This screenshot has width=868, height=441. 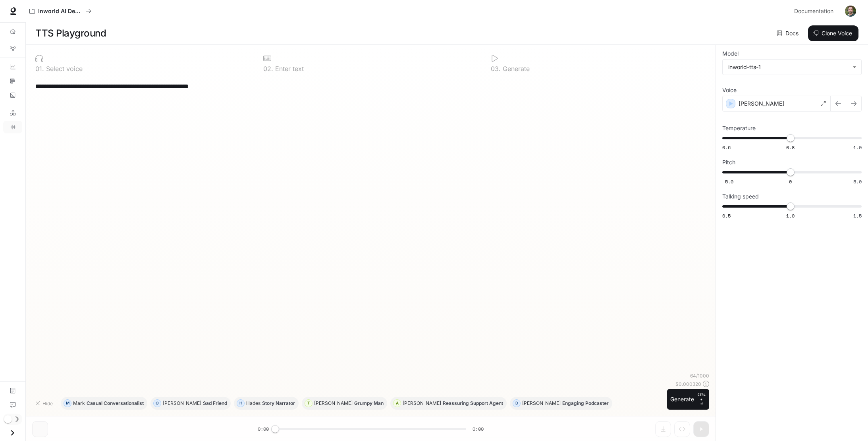 What do you see at coordinates (728, 181) in the screenshot?
I see `span: -5.0` at bounding box center [728, 181].